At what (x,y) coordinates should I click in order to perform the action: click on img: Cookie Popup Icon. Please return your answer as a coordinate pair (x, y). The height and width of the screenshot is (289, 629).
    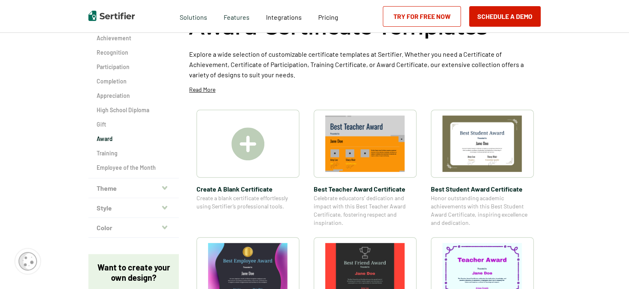
    Looking at the image, I should click on (28, 261).